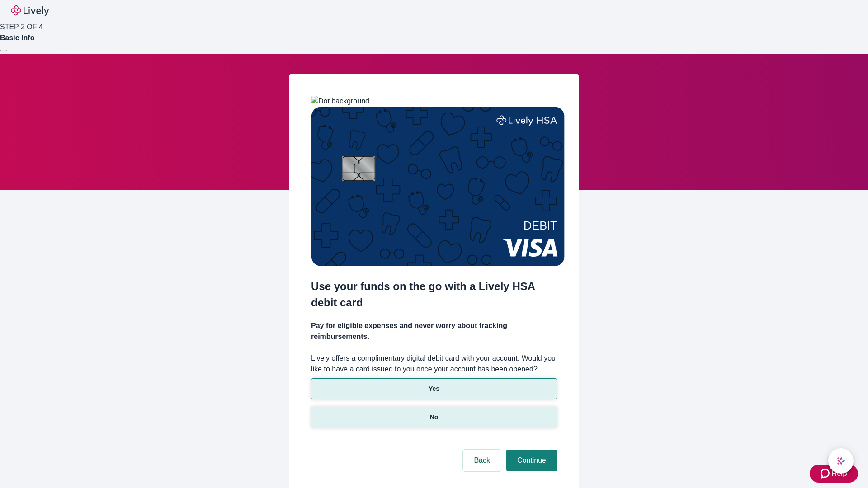 The height and width of the screenshot is (488, 868). I want to click on img: Lively, so click(30, 11).